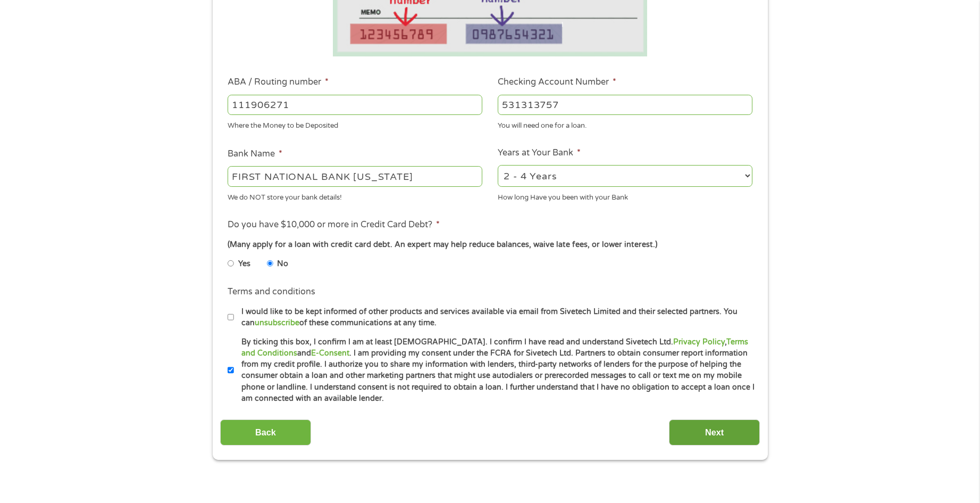  What do you see at coordinates (625, 105) in the screenshot?
I see `input: 345634636` at bounding box center [625, 105].